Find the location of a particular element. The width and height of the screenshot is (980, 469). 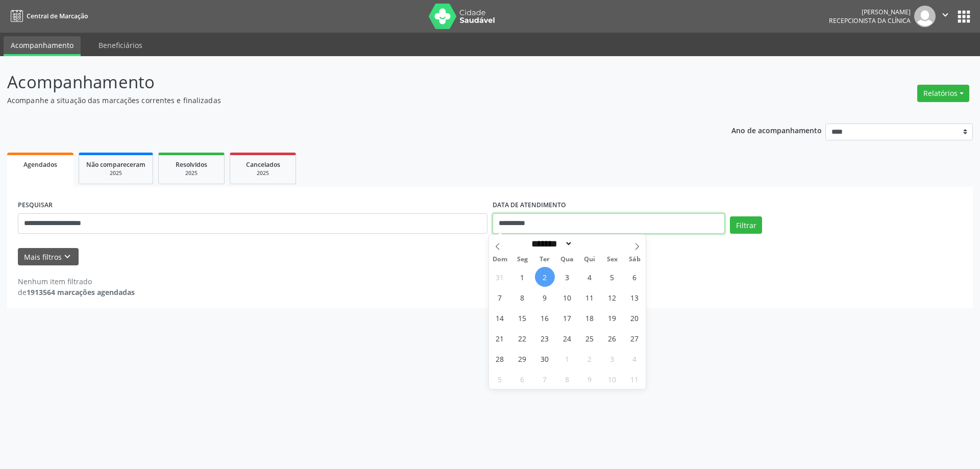

span: Setembro 15, 2025 is located at coordinates (522, 318).